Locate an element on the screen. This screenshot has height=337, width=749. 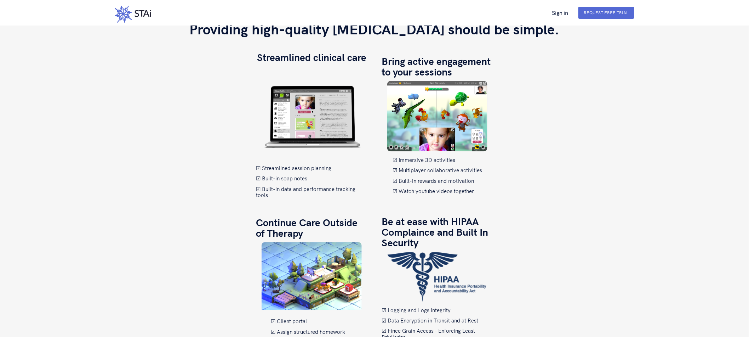
h4: Be at ease with HIPAA Complaince and Built In Security is located at coordinates (437, 232).